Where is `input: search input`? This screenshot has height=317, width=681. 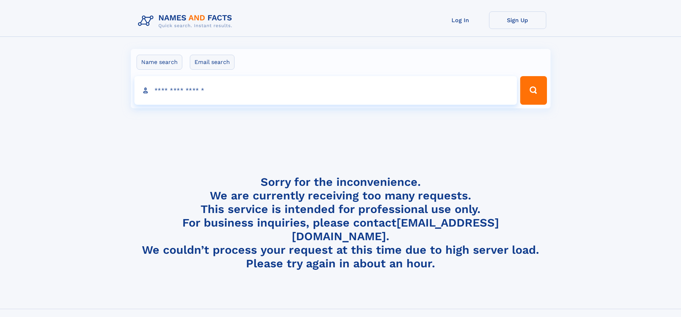
input: search input is located at coordinates (326, 90).